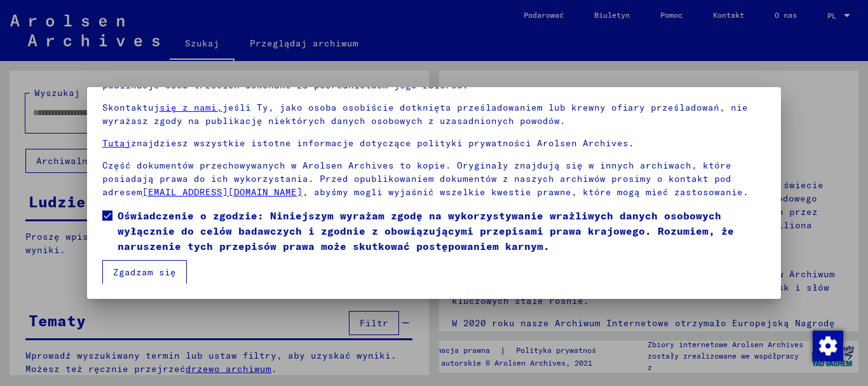 The image size is (868, 386). I want to click on font: Należy pamiętać, że niniejszy portal poświęcony ofiarom prześladowań nazistowskich zawiera poufne..., so click(434, 58).